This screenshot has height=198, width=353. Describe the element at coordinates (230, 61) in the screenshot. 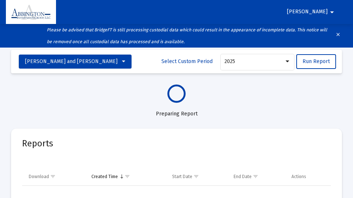

I see `span: 2025` at that location.